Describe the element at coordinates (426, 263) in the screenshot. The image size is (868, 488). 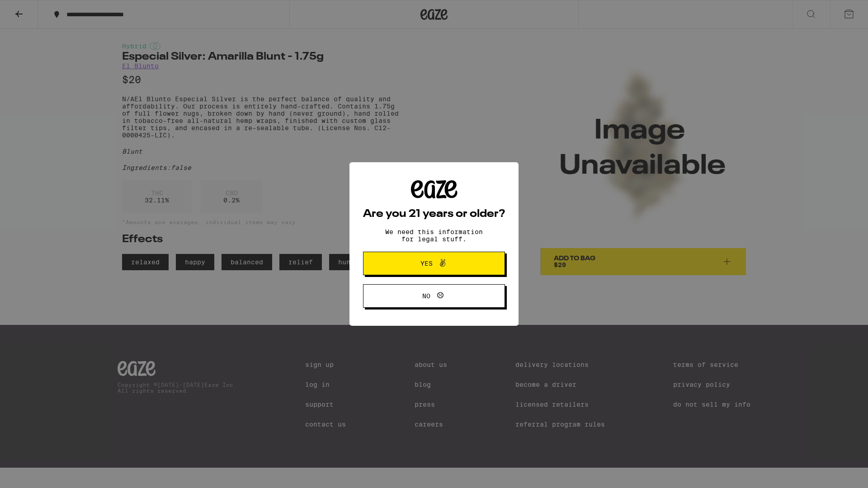
I see `span: Yes` at that location.